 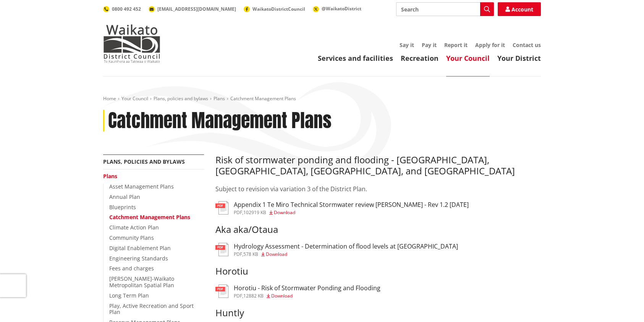 I want to click on a: Climate Action Plan, so click(x=134, y=227).